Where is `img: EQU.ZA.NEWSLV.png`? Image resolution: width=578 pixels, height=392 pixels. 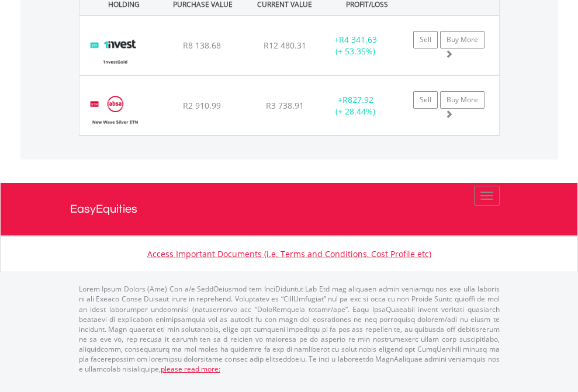
img: EQU.ZA.NEWSLV.png is located at coordinates (114, 111).